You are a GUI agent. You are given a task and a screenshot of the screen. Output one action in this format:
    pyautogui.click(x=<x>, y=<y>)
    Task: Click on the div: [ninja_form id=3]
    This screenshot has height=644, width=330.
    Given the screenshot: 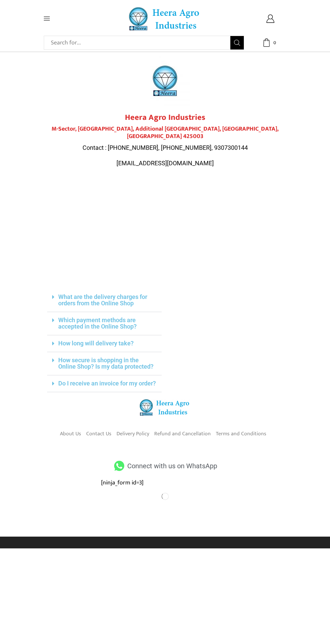 What is the action you would take?
    pyautogui.click(x=165, y=483)
    